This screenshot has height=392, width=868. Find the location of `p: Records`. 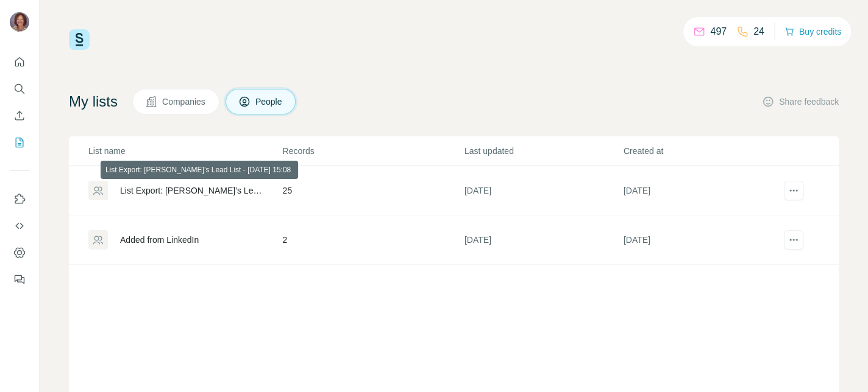

p: Records is located at coordinates (373, 151).